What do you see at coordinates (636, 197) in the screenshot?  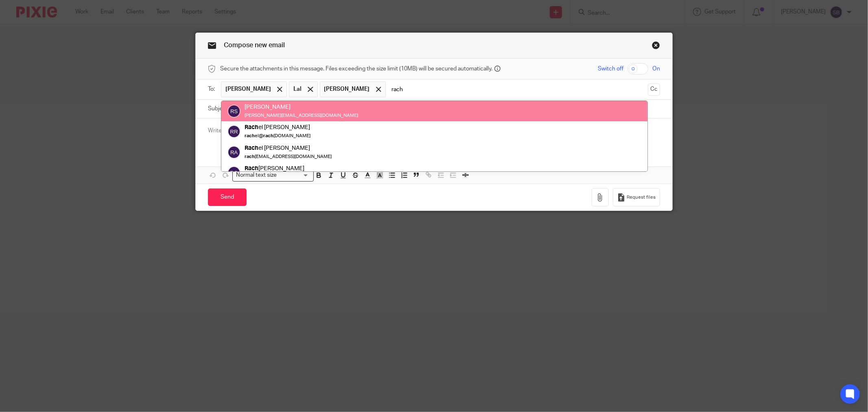 I see `button: Request files` at bounding box center [636, 197].